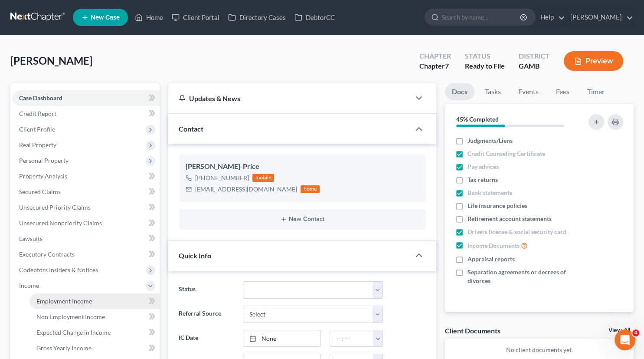 The image size is (644, 359). What do you see at coordinates (517, 232) in the screenshot?
I see `span: Drivers license & social security card` at bounding box center [517, 232].